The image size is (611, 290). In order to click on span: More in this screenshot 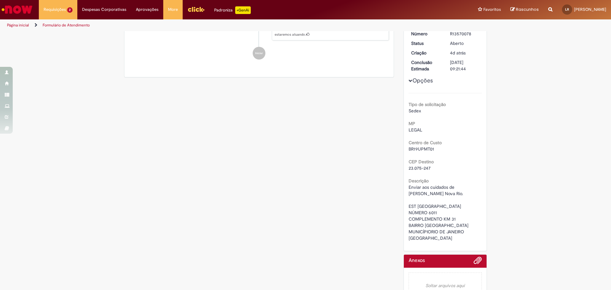, I will do `click(173, 10)`.